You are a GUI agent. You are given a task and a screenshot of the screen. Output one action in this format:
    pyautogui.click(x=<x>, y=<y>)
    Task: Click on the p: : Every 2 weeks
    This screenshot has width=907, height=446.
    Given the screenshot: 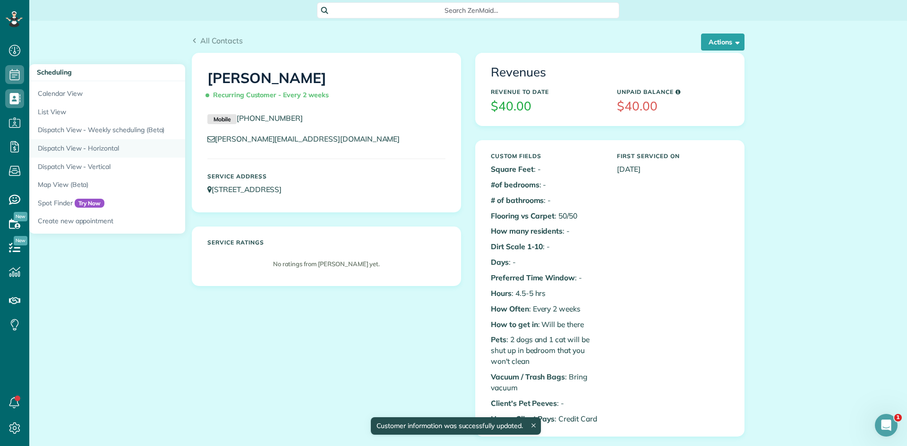 What is the action you would take?
    pyautogui.click(x=546, y=309)
    